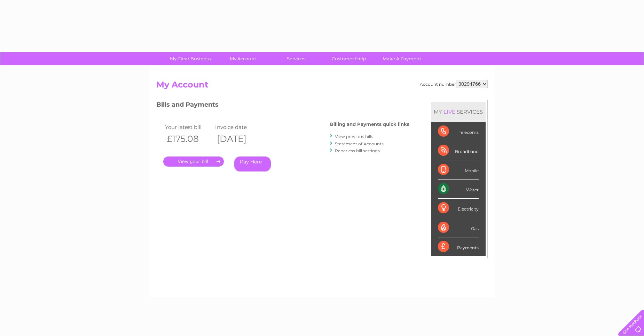 The height and width of the screenshot is (336, 644). Describe the element at coordinates (458, 112) in the screenshot. I see `div: MY SERVICES` at that location.